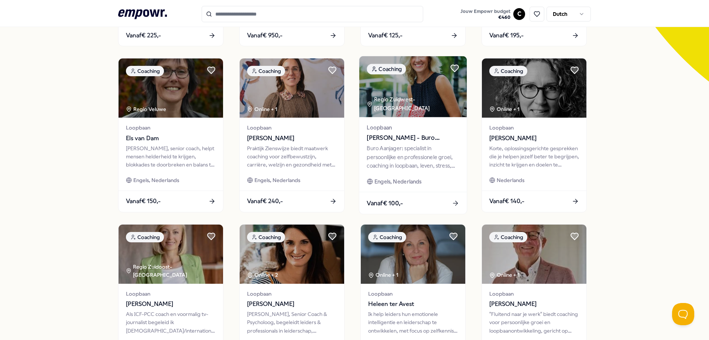 This screenshot has height=340, width=709. I want to click on span: Vanaf € 150,-, so click(143, 201).